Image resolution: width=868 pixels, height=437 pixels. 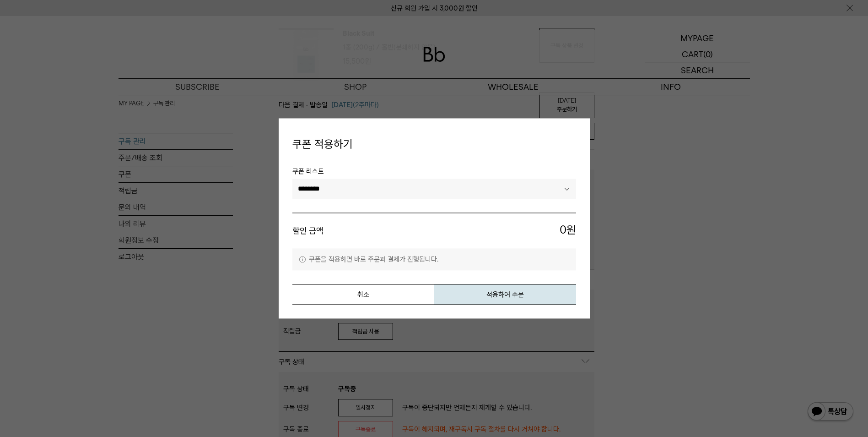 What do you see at coordinates (364, 295) in the screenshot?
I see `button: 취소` at bounding box center [364, 295].